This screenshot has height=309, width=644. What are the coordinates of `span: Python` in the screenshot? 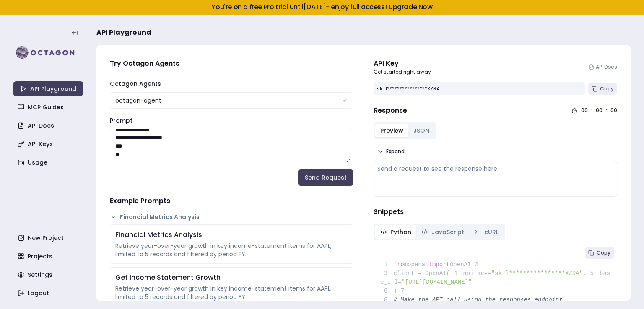 It's located at (401, 232).